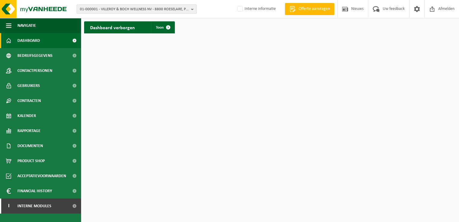  I want to click on button: 01-000001 - VILLEROY & BOCH WELLNESS NV - 8800 ROESELARE, POPULIERSTRAAT 1, so click(137, 9).